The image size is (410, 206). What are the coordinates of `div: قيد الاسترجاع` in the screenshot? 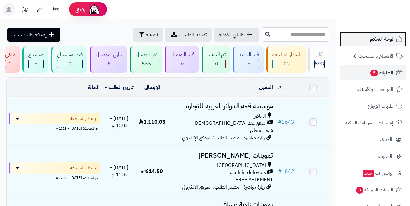 It's located at (70, 55).